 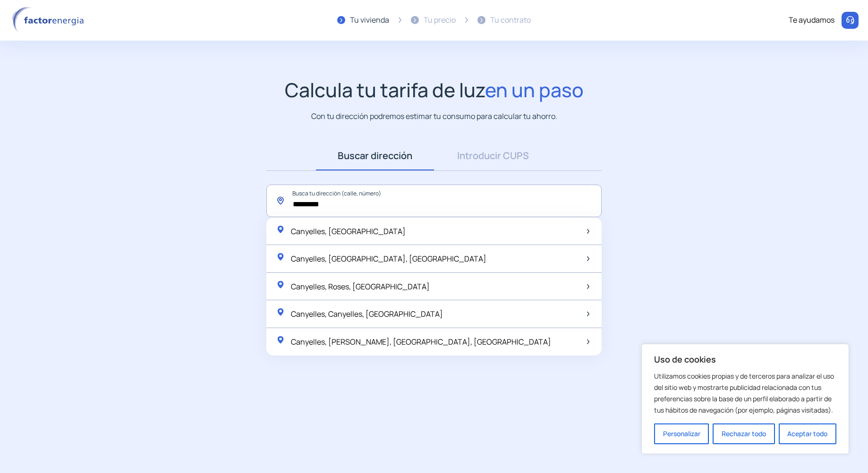 What do you see at coordinates (745, 399) in the screenshot?
I see `div: Uso de cookies` at bounding box center [745, 399].